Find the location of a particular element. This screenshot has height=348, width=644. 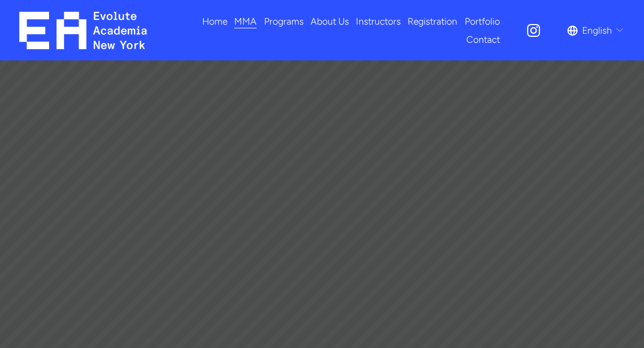

a: Home is located at coordinates (215, 21).